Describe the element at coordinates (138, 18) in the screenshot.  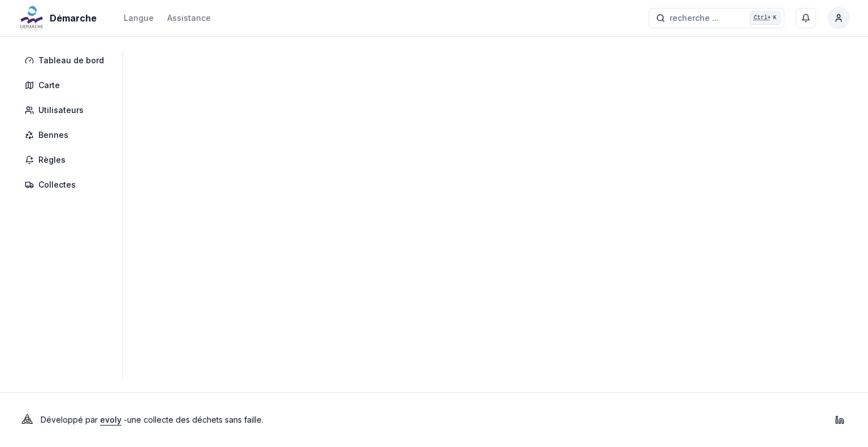
I see `button: Langue` at that location.